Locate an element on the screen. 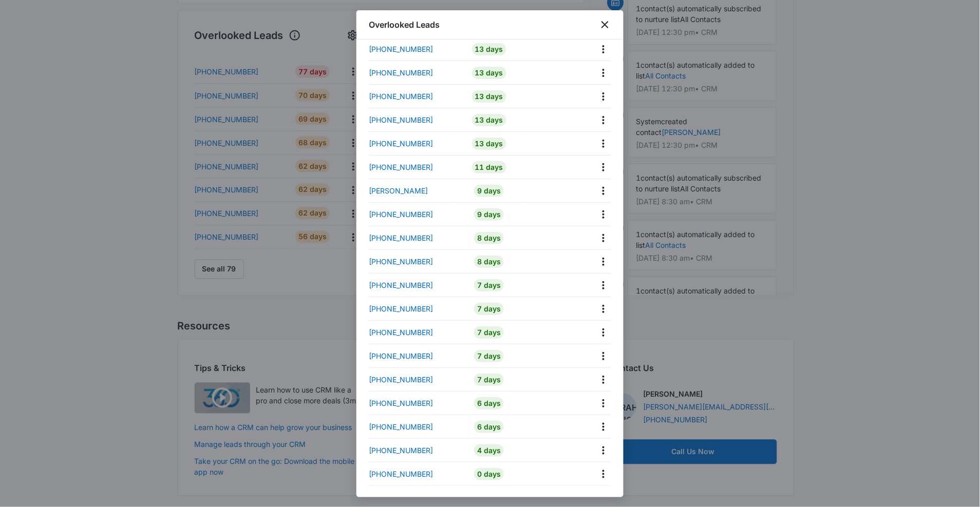 The width and height of the screenshot is (980, 507). div: 4 Days is located at coordinates (489, 451).